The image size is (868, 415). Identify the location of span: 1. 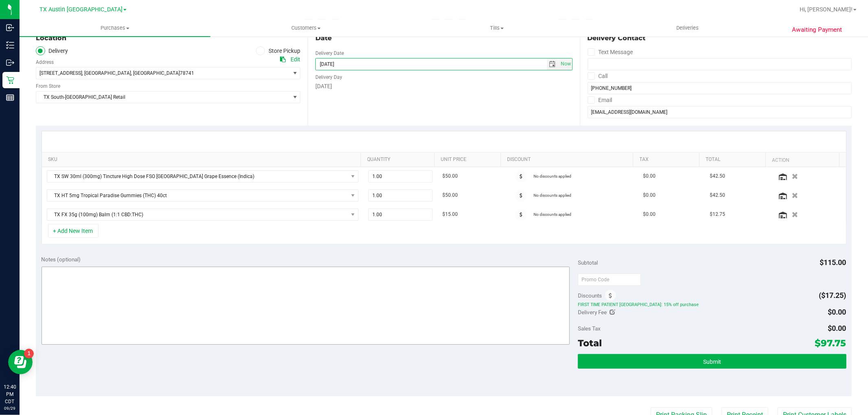
(5, 4).